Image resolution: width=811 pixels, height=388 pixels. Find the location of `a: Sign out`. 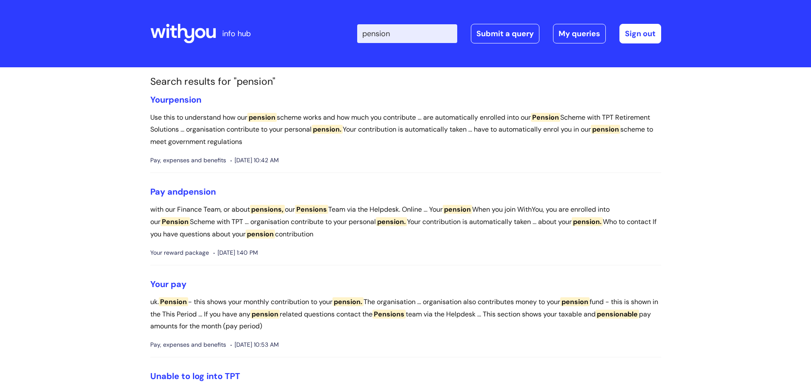

a: Sign out is located at coordinates (641, 34).